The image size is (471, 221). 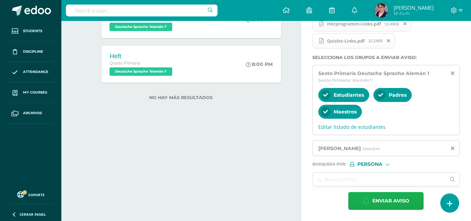 What do you see at coordinates (259, 64) in the screenshot?
I see `div: 8:00 PM` at bounding box center [259, 64].